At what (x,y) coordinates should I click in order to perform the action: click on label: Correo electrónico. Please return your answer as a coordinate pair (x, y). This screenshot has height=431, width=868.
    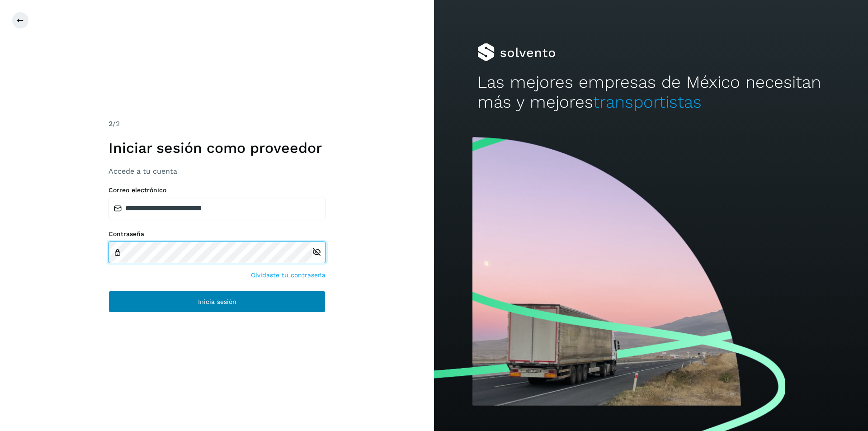
    Looking at the image, I should click on (217, 190).